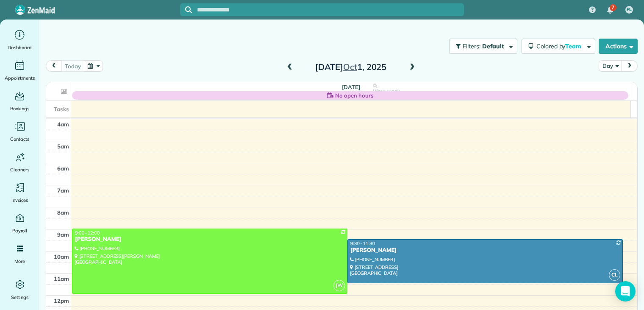 The height and width of the screenshot is (310, 644). What do you see at coordinates (20, 297) in the screenshot?
I see `span: Settings` at bounding box center [20, 297].